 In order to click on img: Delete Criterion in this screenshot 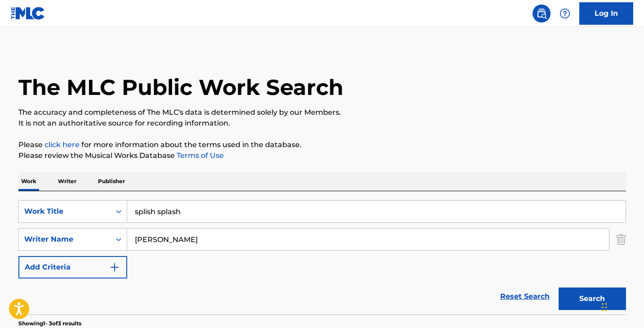, I will do `click(621, 239)`.